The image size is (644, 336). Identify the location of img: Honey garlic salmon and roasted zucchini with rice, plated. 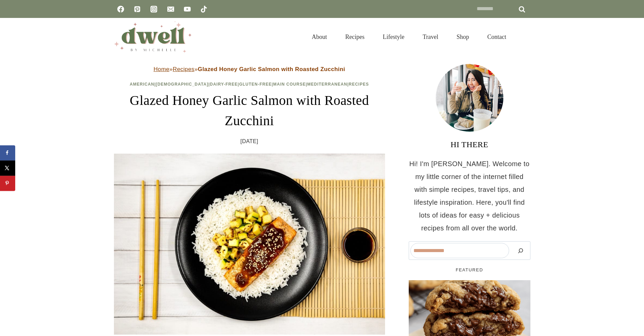
(249, 244).